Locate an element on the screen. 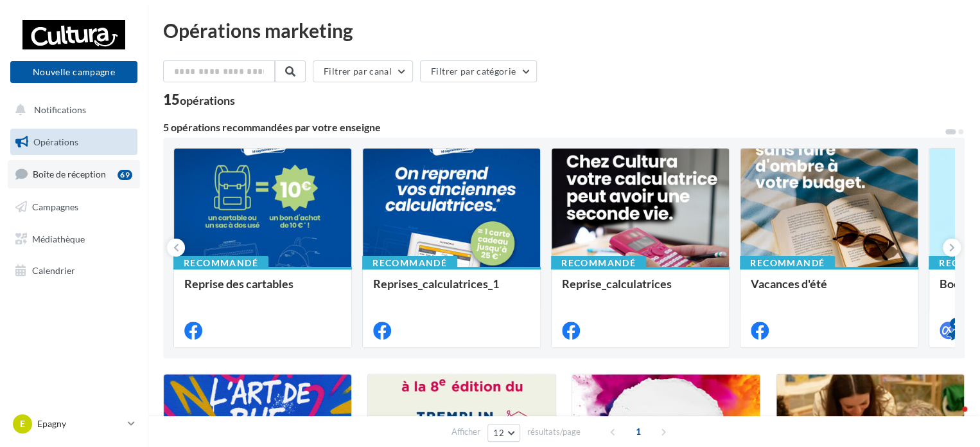 The height and width of the screenshot is (447, 980). a: Boîte de réception69 is located at coordinates (74, 173).